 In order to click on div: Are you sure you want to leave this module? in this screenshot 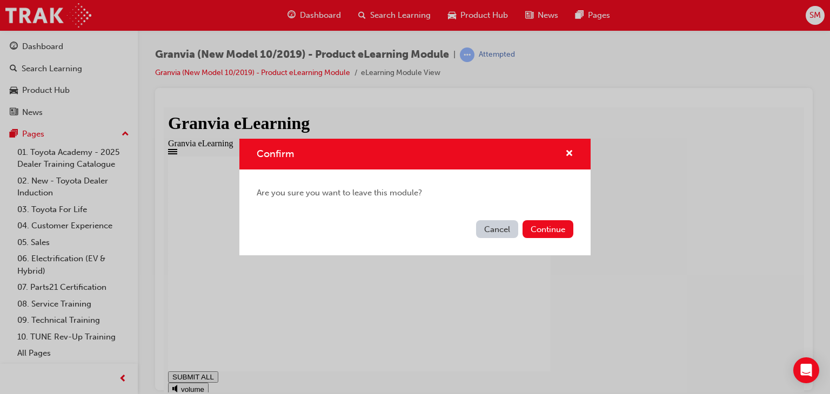, I will do `click(415, 193)`.